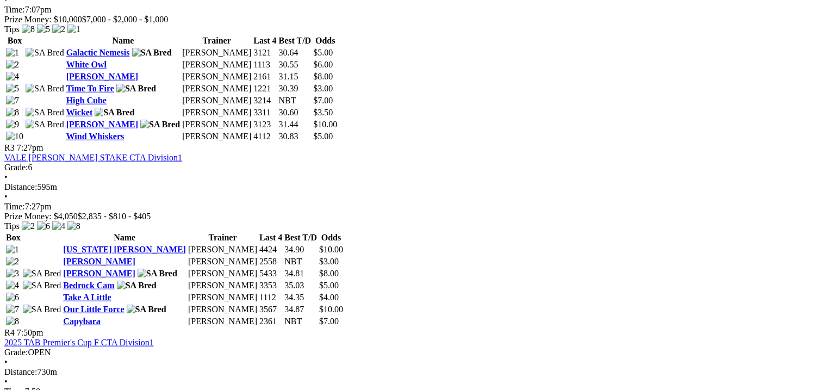  I want to click on td: 30.60, so click(295, 113).